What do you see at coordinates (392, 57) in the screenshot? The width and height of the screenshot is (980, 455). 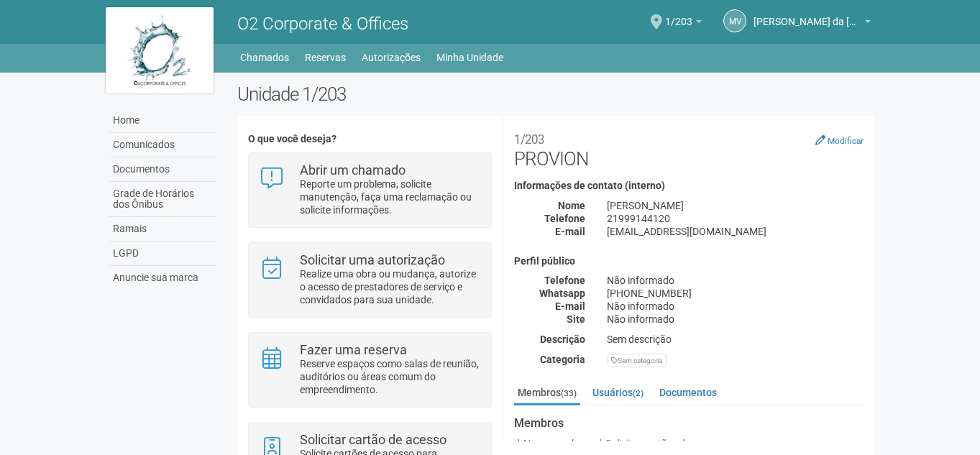 I see `a: Autorizações` at bounding box center [392, 57].